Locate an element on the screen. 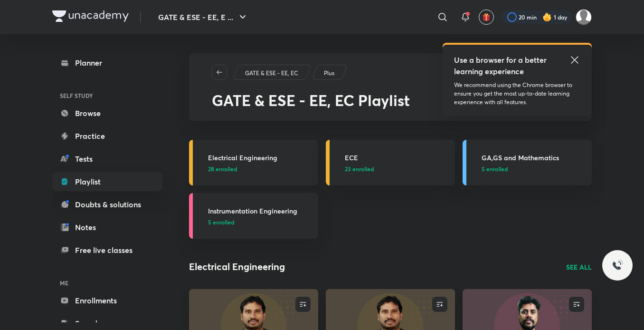 The height and width of the screenshot is (330, 644). h3: Instrumentation Engineering is located at coordinates (260, 210).